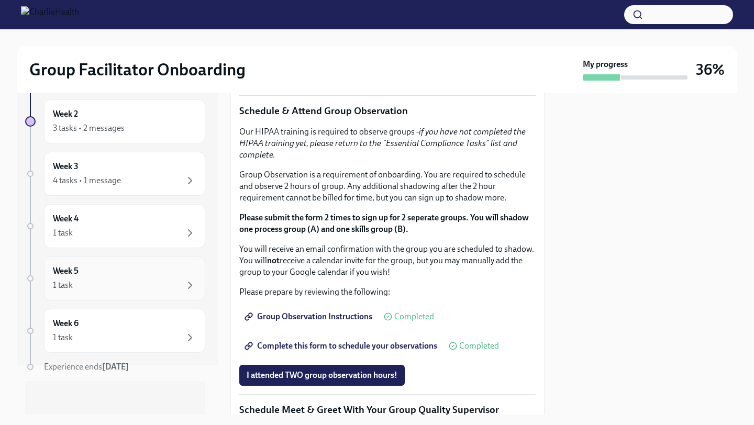  I want to click on p: Our HIPAA training is required to observe groups -, so click(388, 144).